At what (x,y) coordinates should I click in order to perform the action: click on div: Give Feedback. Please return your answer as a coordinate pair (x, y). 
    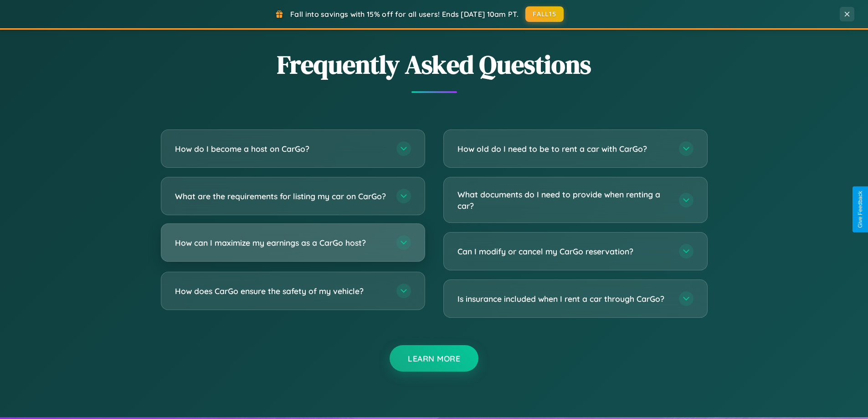
    Looking at the image, I should click on (860, 210).